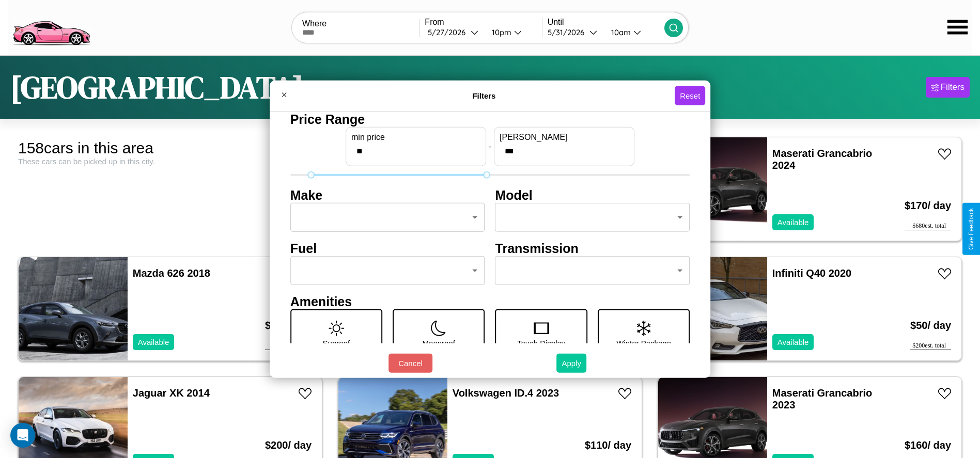 This screenshot has width=980, height=458. What do you see at coordinates (812, 273) in the screenshot?
I see `a: Infiniti Q40 2020` at bounding box center [812, 273].